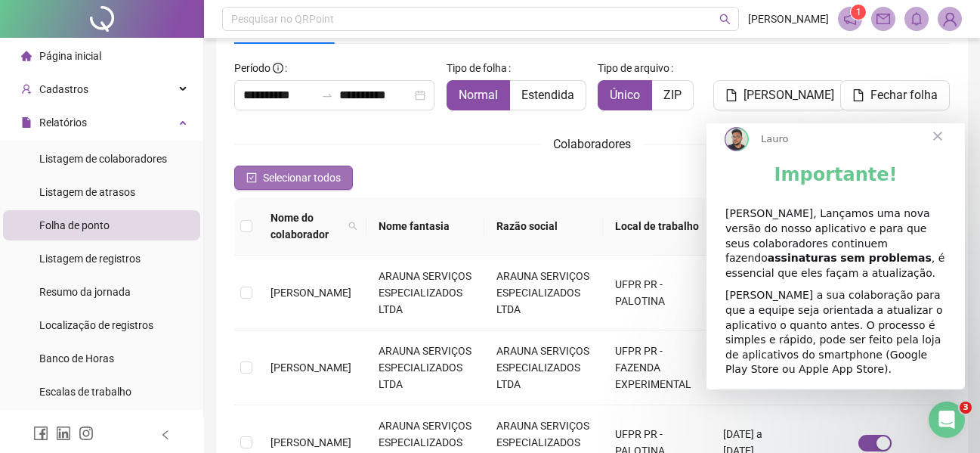 The height and width of the screenshot is (453, 980). Describe the element at coordinates (426, 226) in the screenshot. I see `th: Nome fantasia` at that location.